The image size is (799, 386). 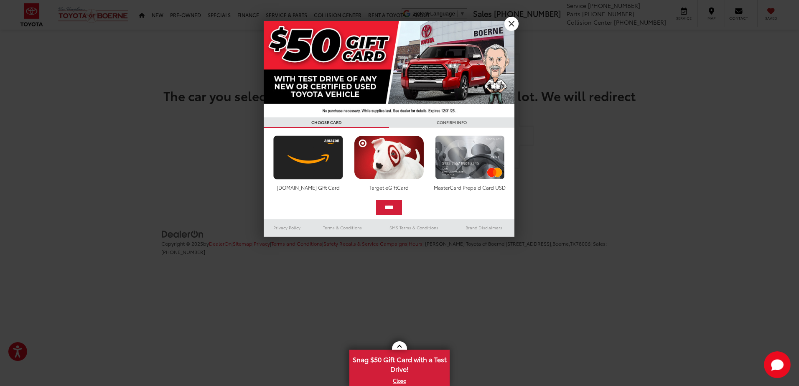 I want to click on img: mastercard.png, so click(x=470, y=158).